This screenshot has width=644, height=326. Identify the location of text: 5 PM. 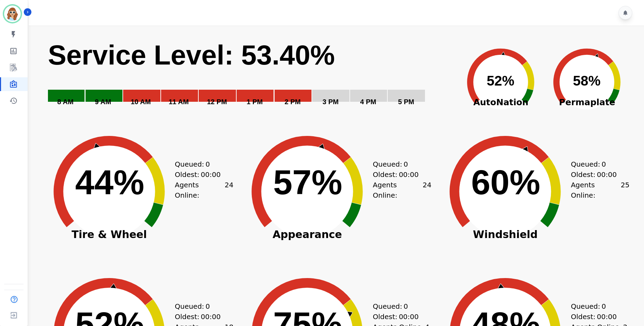
(406, 102).